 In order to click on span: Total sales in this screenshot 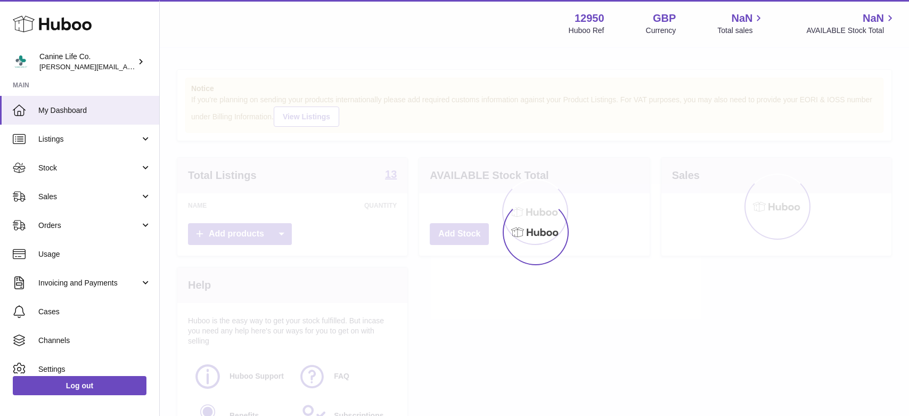, I will do `click(740, 30)`.